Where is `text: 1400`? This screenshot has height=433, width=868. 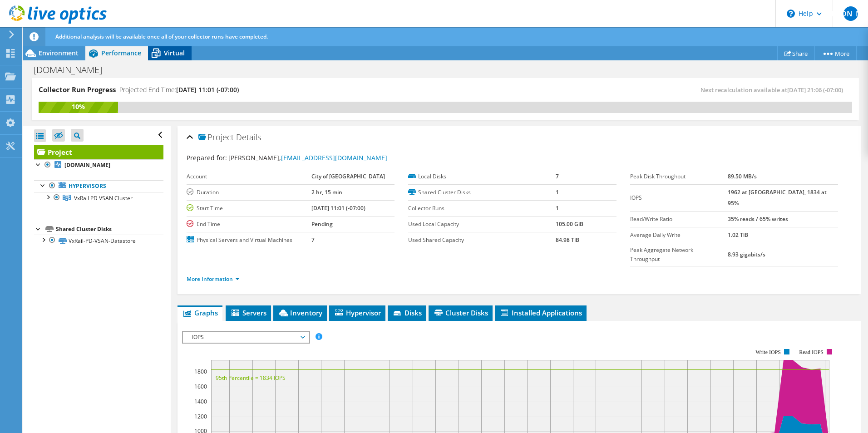 text: 1400 is located at coordinates (201, 401).